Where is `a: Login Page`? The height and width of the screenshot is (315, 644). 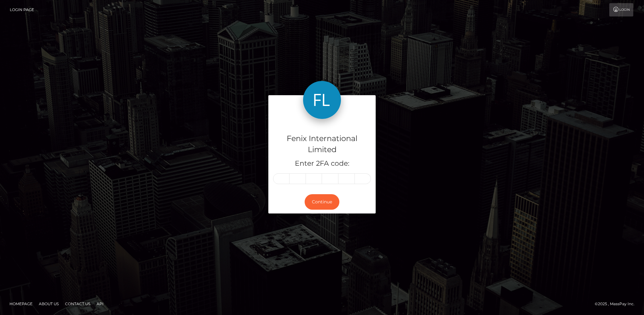
a: Login Page is located at coordinates (22, 10).